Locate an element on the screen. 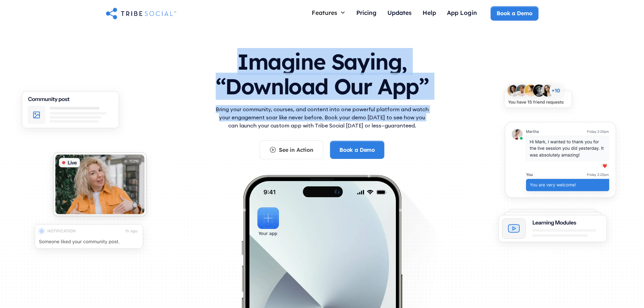 The width and height of the screenshot is (644, 308). img: An illustration of push notification is located at coordinates (89, 239).